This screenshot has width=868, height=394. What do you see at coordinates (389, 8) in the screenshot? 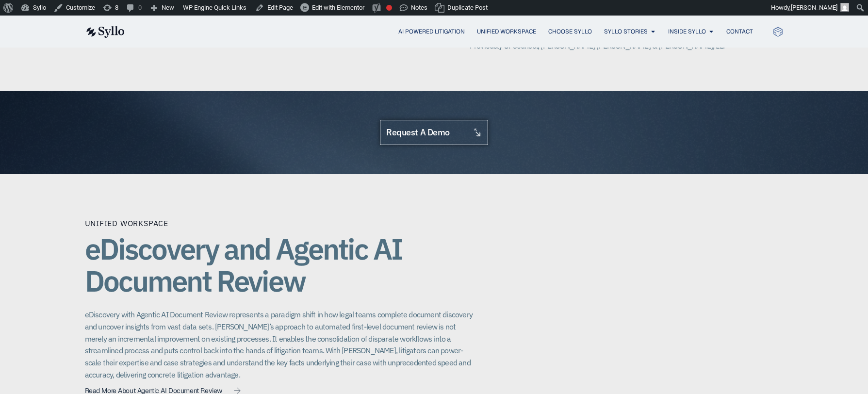
I see `div: Focus keyphrase not set` at bounding box center [389, 8].